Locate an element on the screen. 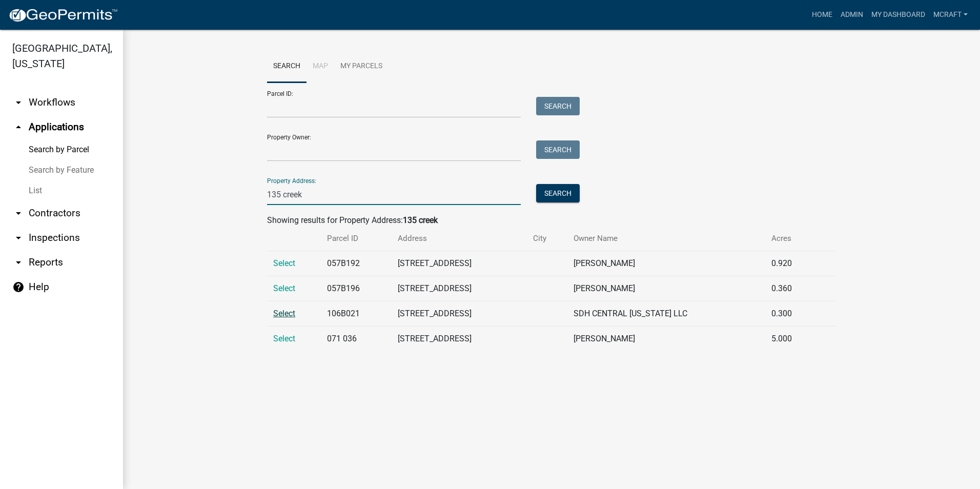 The image size is (980, 489). th: Parcel ID is located at coordinates (356, 238).